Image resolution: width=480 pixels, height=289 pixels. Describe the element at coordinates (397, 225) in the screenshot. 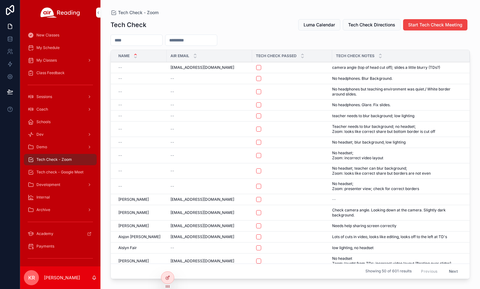

I see `a: Needs help sharing screen correctly` at that location.